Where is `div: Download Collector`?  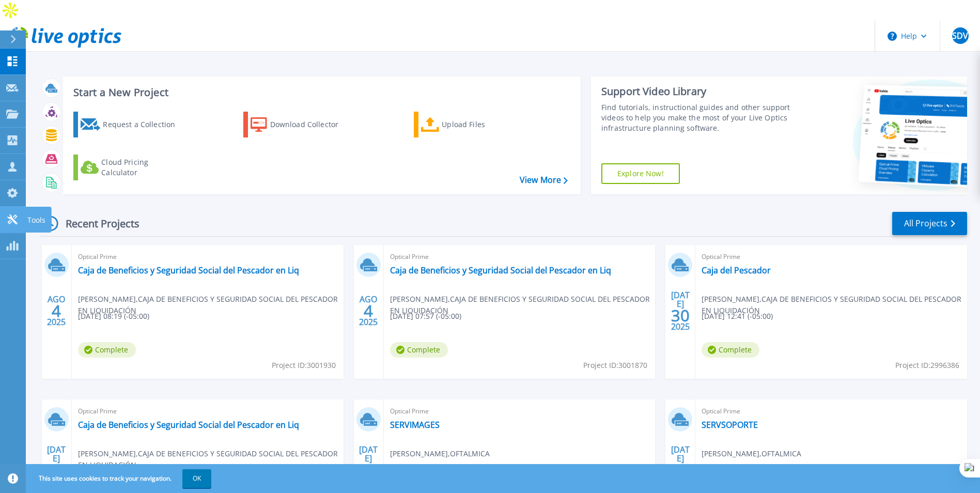 div: Download Collector is located at coordinates (311, 124).